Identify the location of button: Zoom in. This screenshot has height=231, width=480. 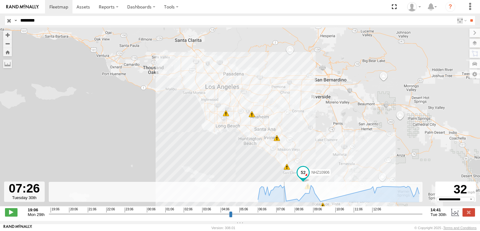
(8, 35).